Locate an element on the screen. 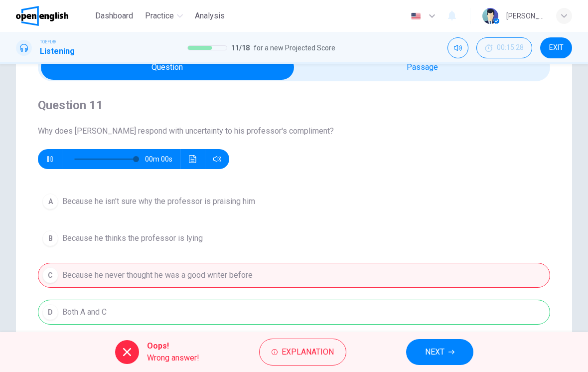 The height and width of the screenshot is (372, 588). span: TOEFL® is located at coordinates (48, 42).